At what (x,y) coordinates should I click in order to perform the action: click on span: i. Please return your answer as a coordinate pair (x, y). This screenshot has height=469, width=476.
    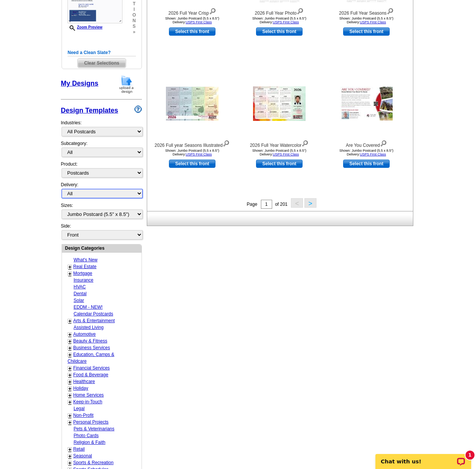
    Looking at the image, I should click on (134, 9).